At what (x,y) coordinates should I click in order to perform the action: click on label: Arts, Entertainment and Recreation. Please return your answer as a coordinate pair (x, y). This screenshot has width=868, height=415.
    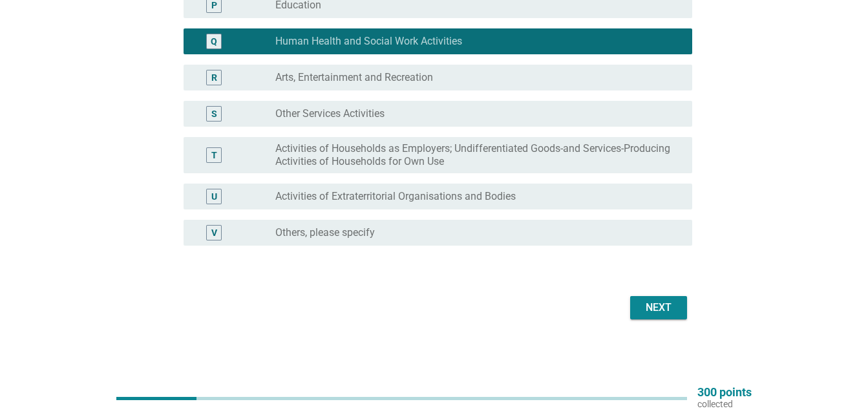
    Looking at the image, I should click on (354, 78).